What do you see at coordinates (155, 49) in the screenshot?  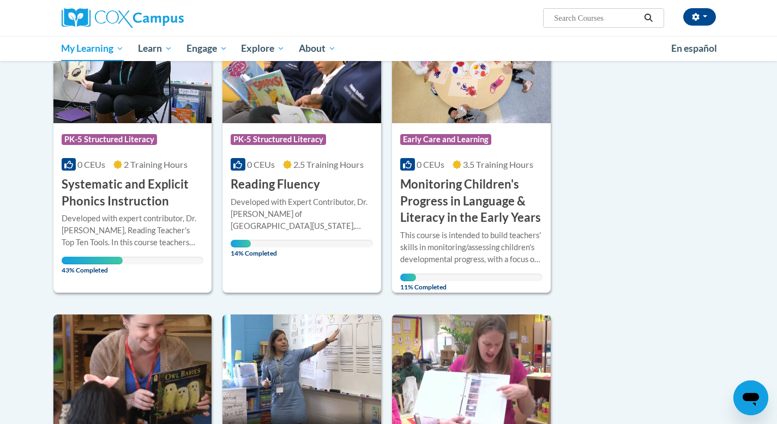 I see `a: Learn` at bounding box center [155, 49].